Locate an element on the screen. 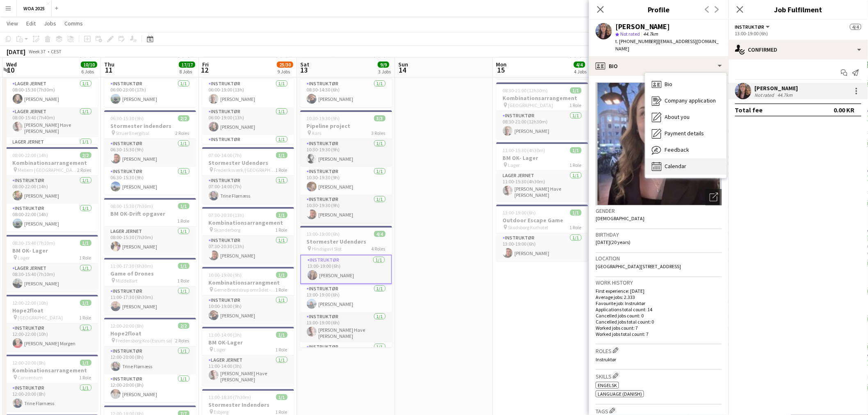 The image size is (868, 415). span: 12:00-22:00 (10h) is located at coordinates (31, 303).